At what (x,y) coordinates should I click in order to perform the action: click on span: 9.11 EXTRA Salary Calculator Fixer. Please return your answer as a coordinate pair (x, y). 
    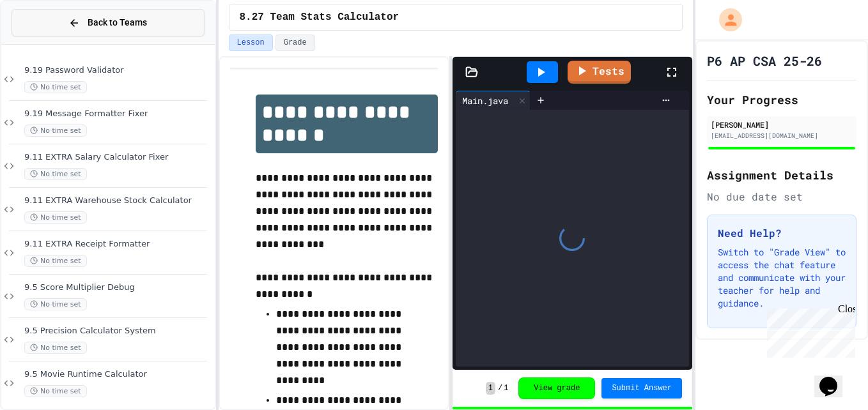
    Looking at the image, I should click on (119, 158).